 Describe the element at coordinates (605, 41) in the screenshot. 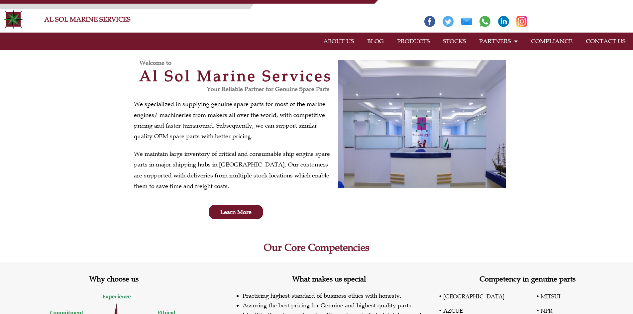

I see `a: CONTACT US` at that location.